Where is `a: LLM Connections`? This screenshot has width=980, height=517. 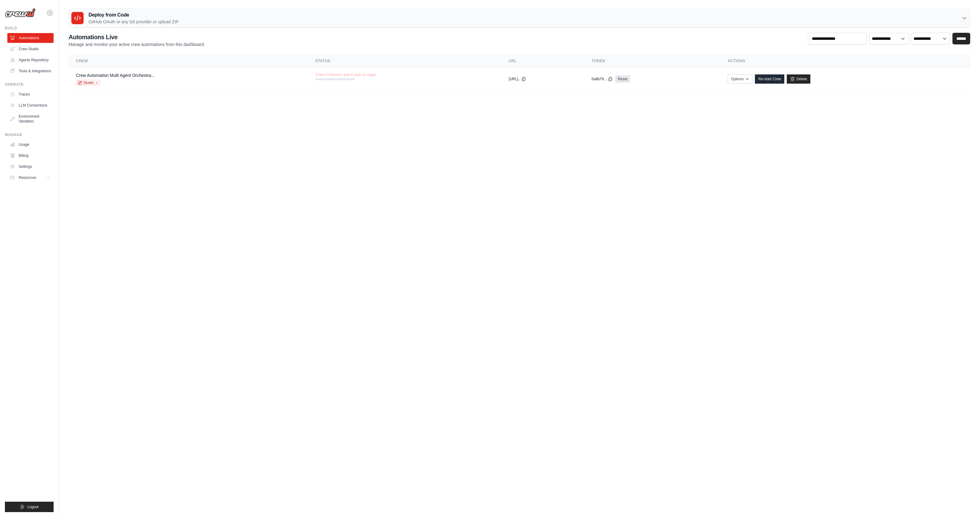
a: LLM Connections is located at coordinates (30, 105).